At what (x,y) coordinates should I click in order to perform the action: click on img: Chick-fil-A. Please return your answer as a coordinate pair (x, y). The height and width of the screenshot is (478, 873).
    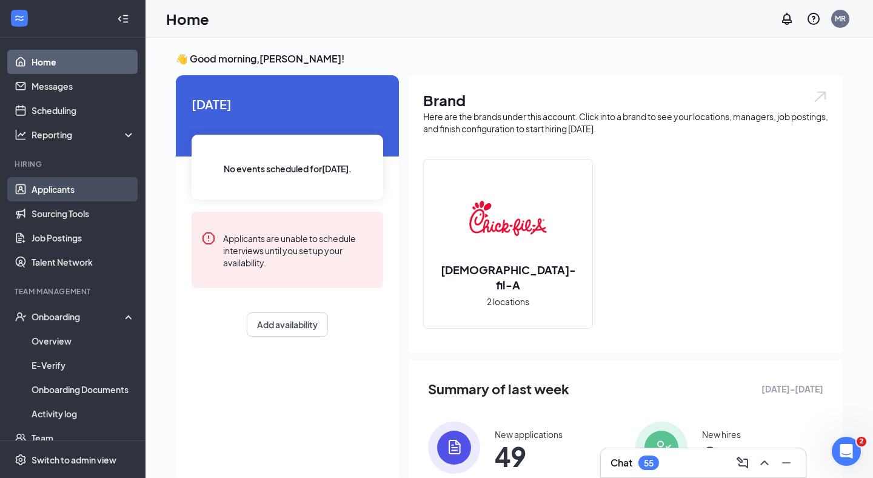
    Looking at the image, I should click on (508, 218).